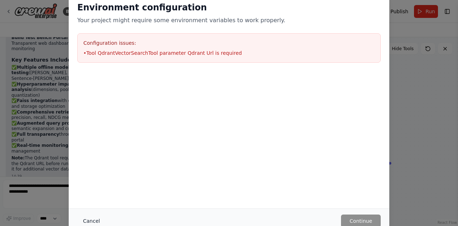  I want to click on li: • Tool QdrantVectorSearchTool parameter Qdrant Url is required, so click(229, 53).